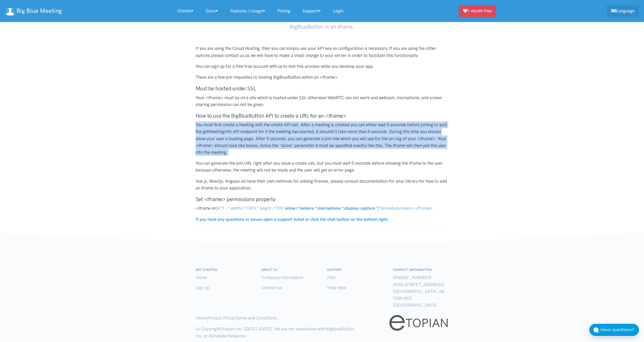 This screenshot has height=342, width=644. What do you see at coordinates (34, 11) in the screenshot?
I see `a: Big Blue Meeting` at bounding box center [34, 11].